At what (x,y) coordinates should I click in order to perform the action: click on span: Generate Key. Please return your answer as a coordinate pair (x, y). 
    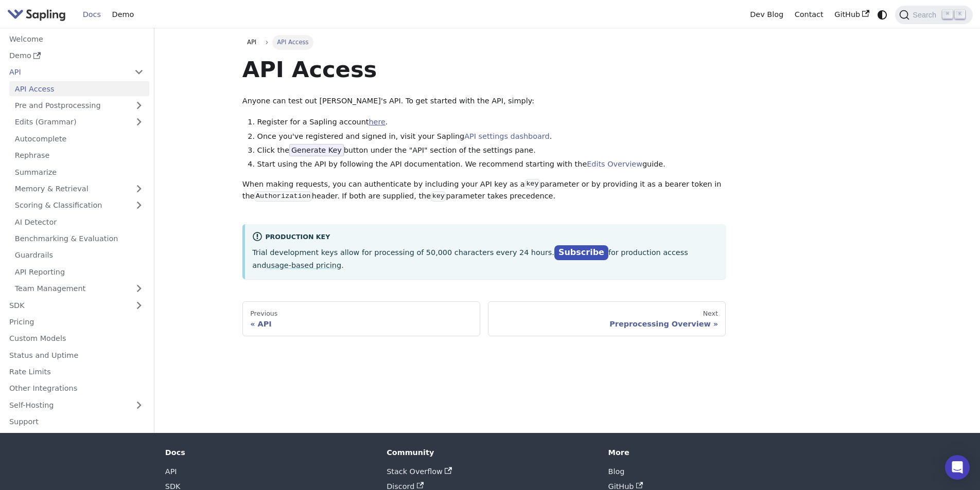
    Looking at the image, I should click on (317, 150).